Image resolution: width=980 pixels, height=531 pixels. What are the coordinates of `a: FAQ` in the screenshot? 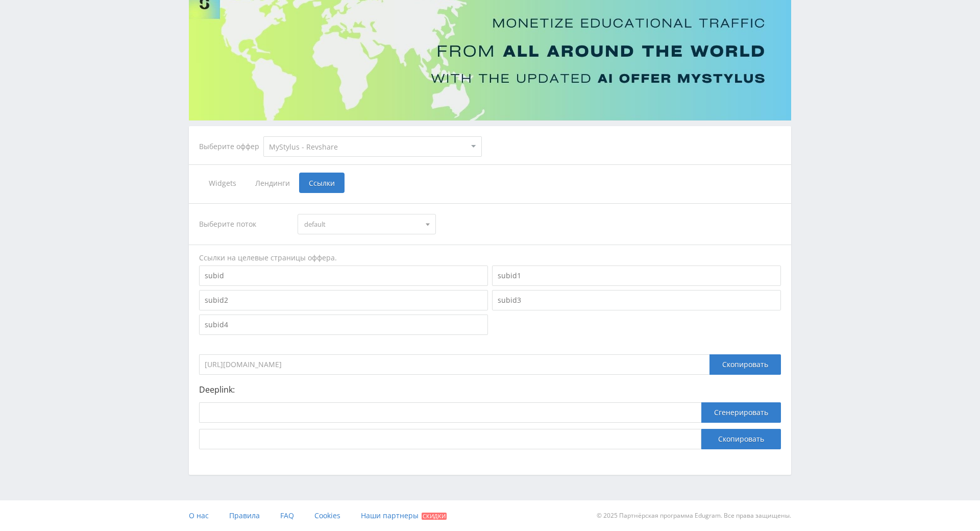 It's located at (287, 516).